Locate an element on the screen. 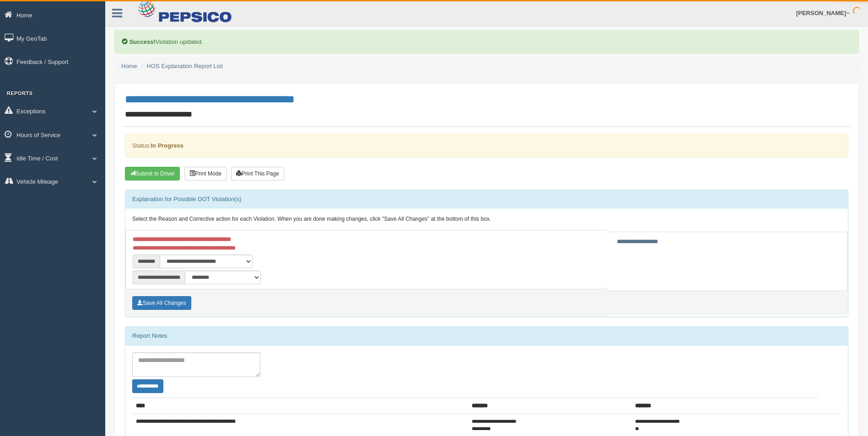 This screenshot has height=436, width=868. div: Report Notes is located at coordinates (486, 336).